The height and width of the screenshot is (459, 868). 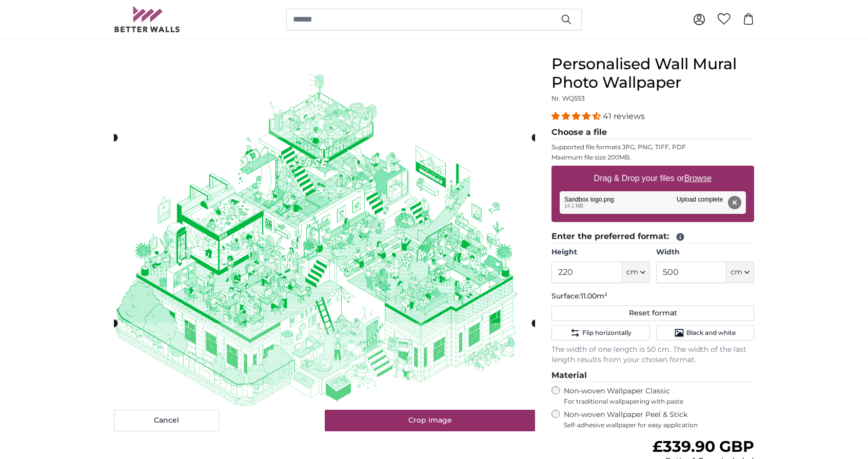 What do you see at coordinates (653, 73) in the screenshot?
I see `h1: Personalised Wall Mural Photo Wallpaper` at bounding box center [653, 73].